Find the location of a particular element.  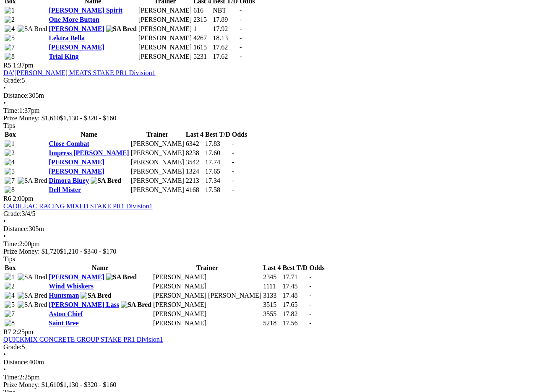

a: Huntsman is located at coordinates (64, 295).